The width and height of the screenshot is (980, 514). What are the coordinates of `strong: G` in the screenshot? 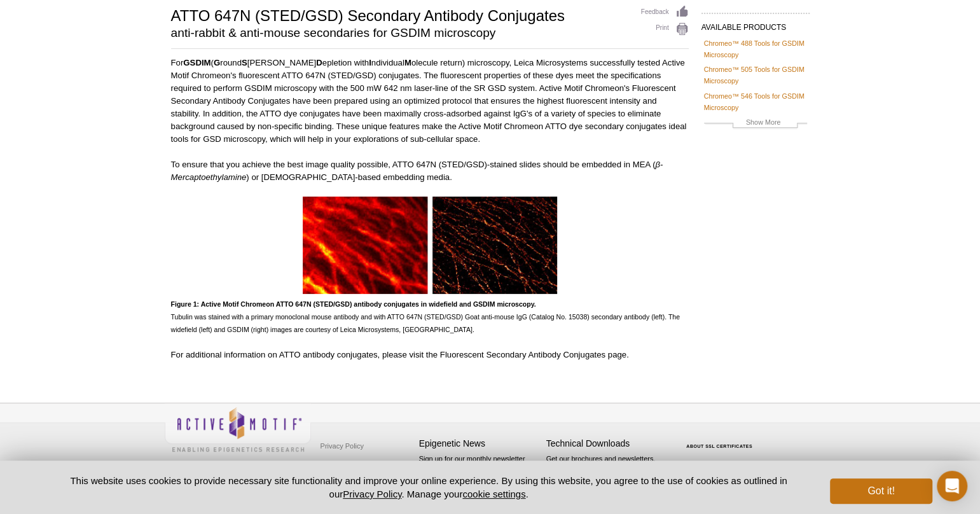 It's located at (217, 62).